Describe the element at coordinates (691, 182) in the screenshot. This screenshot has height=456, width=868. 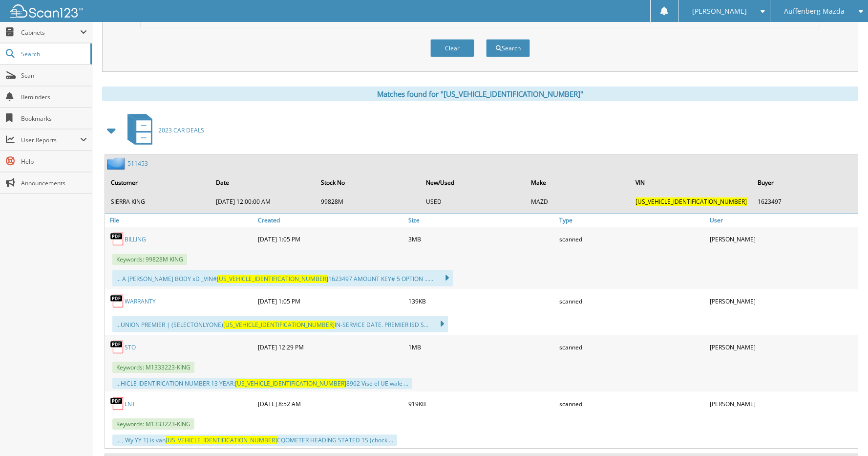
I see `th: VIN` at that location.